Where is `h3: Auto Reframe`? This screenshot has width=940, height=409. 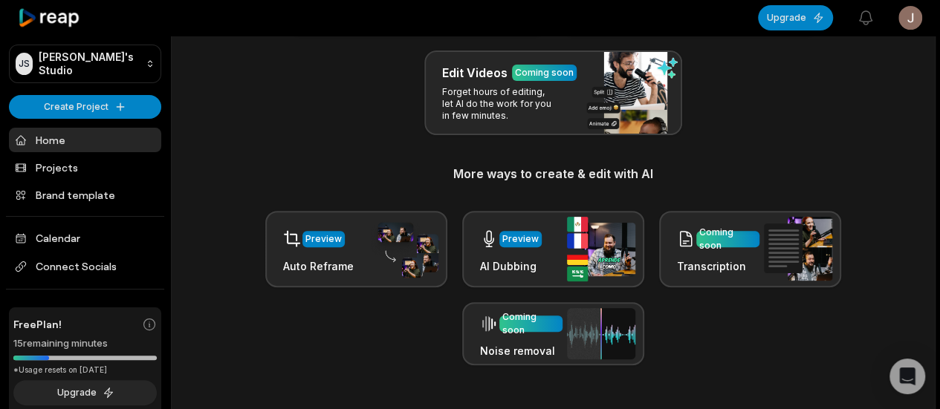
h3: Auto Reframe is located at coordinates (318, 266).